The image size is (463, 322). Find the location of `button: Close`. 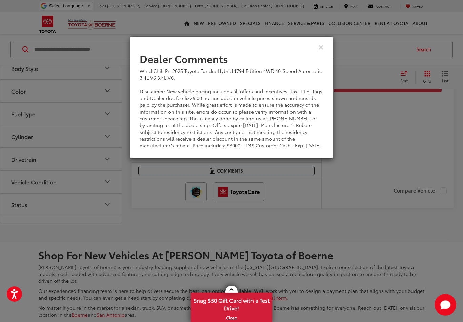

button: Close is located at coordinates (321, 47).